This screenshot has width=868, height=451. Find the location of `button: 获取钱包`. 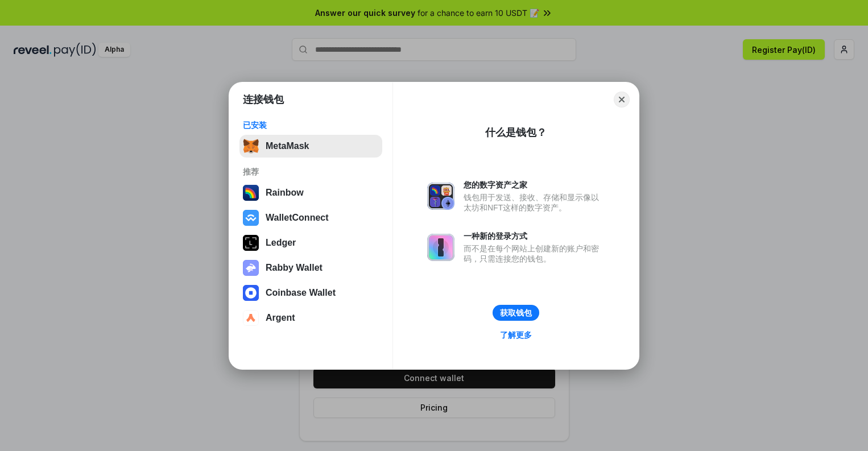

button: 获取钱包 is located at coordinates (516, 313).